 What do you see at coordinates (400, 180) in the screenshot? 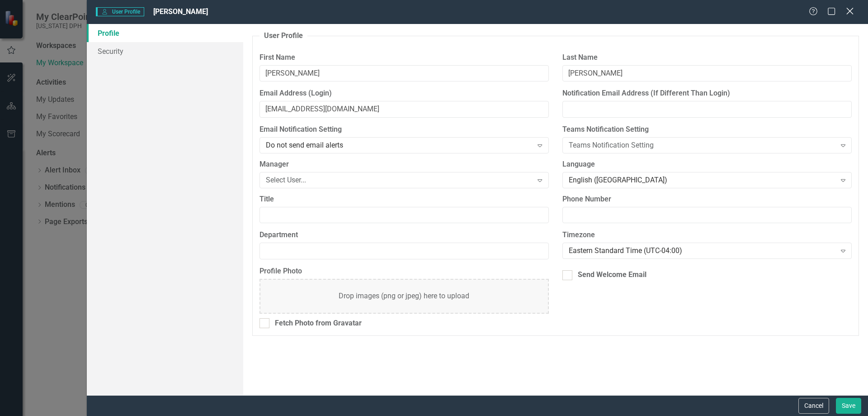
I see `div: Select User...` at bounding box center [400, 180].